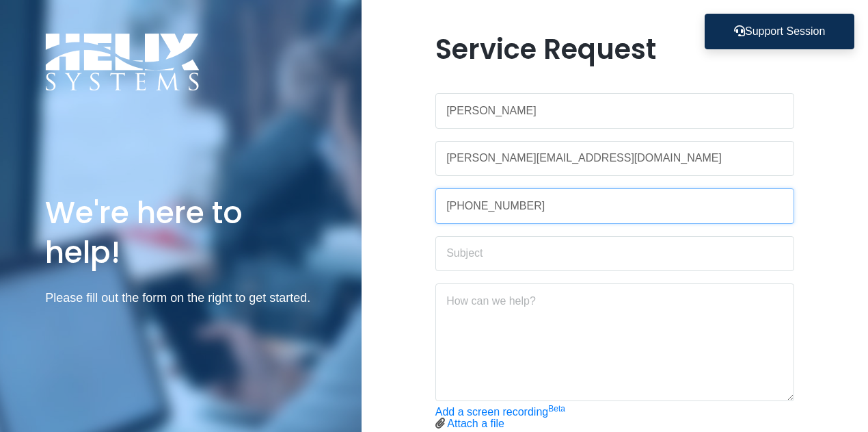 This screenshot has height=432, width=868. I want to click on h1: Service Request, so click(615, 50).